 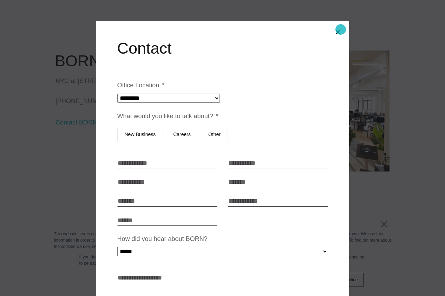 What do you see at coordinates (140, 135) in the screenshot?
I see `label: New Business` at bounding box center [140, 135].